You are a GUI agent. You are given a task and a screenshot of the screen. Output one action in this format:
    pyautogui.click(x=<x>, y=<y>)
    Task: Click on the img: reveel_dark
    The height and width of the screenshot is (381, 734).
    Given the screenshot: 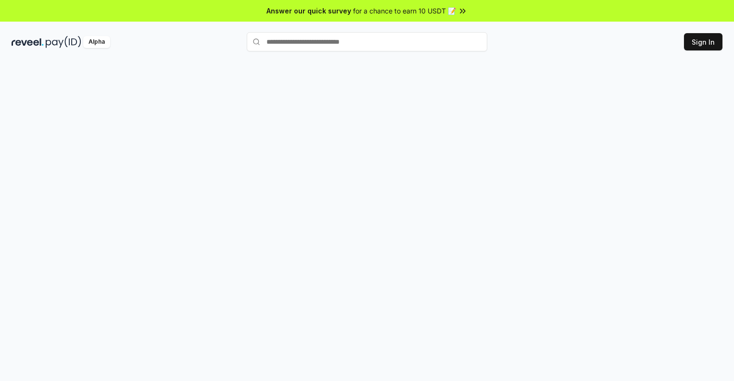 What is the action you would take?
    pyautogui.click(x=27, y=42)
    